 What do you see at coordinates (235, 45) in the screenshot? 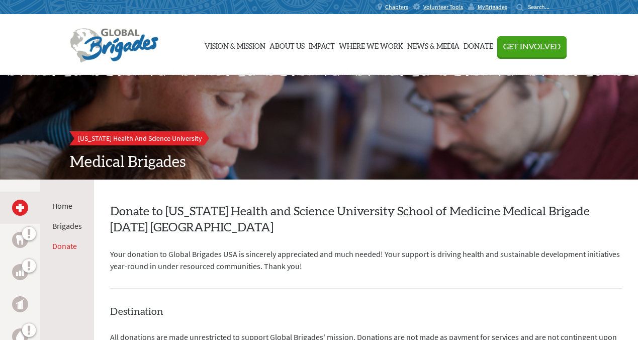
I see `a: Vision & Mission` at bounding box center [235, 45].